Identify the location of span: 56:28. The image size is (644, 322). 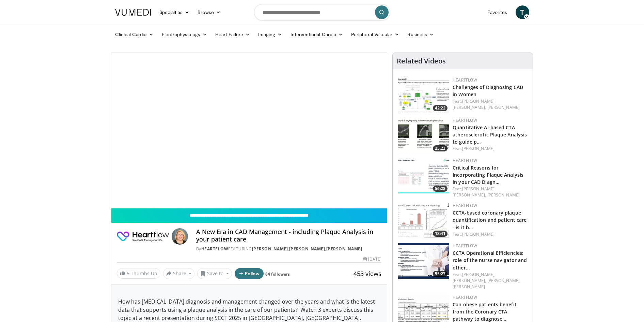
(440, 189).